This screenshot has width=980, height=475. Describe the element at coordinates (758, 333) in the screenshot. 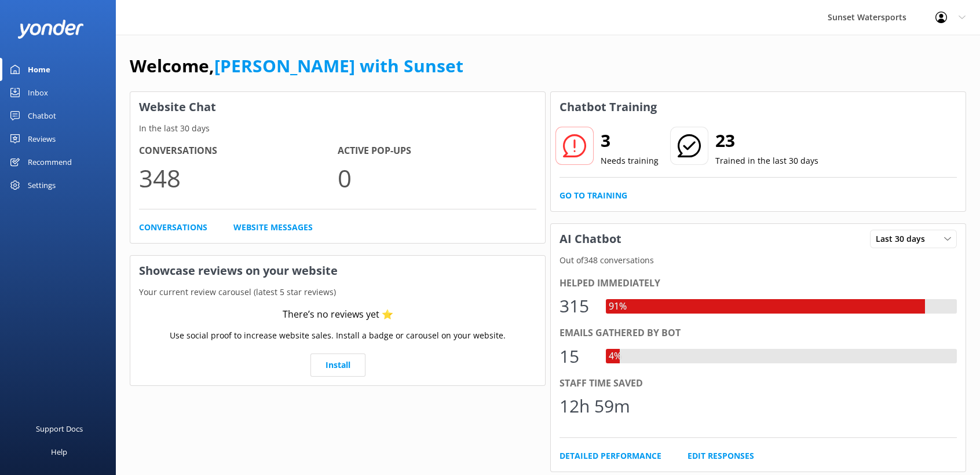

I see `div: Emails gathered by bot` at that location.